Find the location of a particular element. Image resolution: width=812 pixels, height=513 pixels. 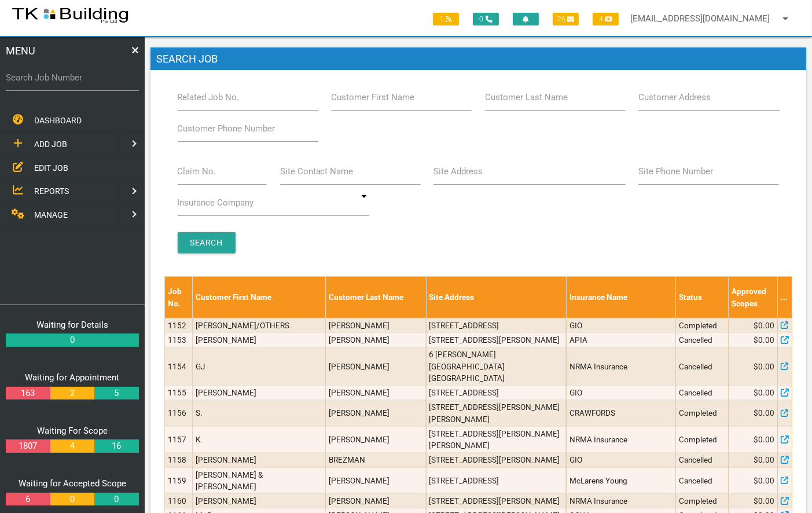

label: Customer First Name is located at coordinates (373, 98).